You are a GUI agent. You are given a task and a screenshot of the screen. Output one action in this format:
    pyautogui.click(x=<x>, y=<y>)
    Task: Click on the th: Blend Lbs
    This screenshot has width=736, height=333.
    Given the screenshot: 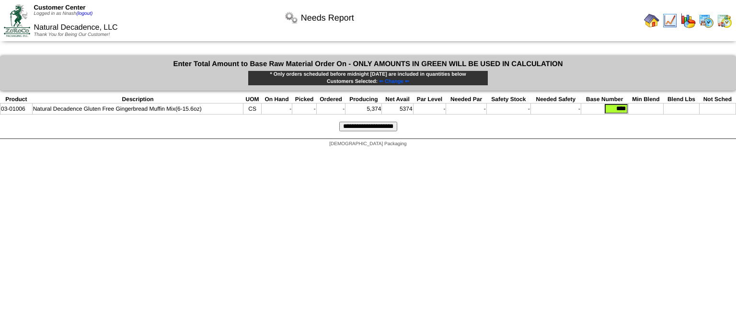 What is the action you would take?
    pyautogui.click(x=681, y=99)
    